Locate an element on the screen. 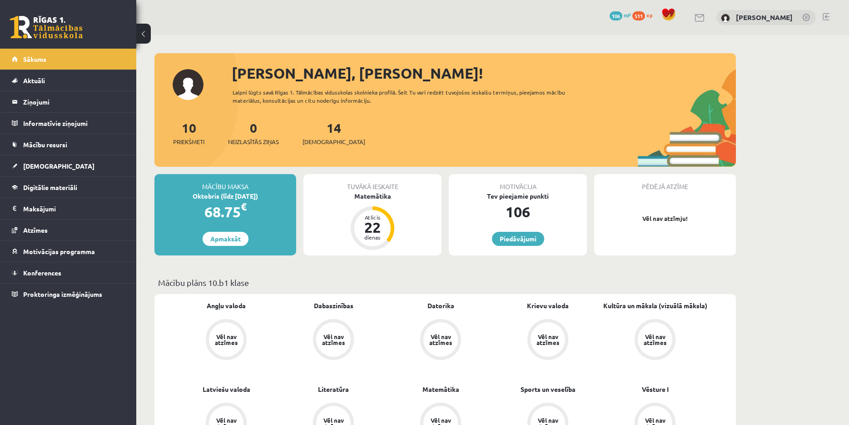  a: Proktoringa izmēģinājums is located at coordinates (68, 294).